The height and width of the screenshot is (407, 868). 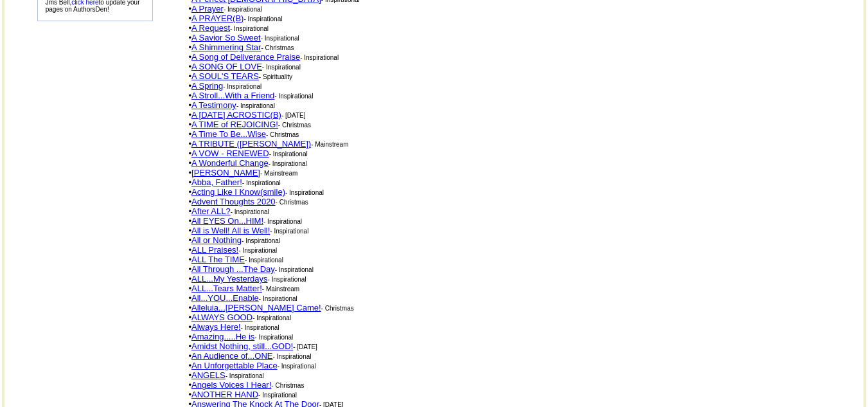 What do you see at coordinates (230, 153) in the screenshot?
I see `a: A VOW - RENEWED` at bounding box center [230, 153].